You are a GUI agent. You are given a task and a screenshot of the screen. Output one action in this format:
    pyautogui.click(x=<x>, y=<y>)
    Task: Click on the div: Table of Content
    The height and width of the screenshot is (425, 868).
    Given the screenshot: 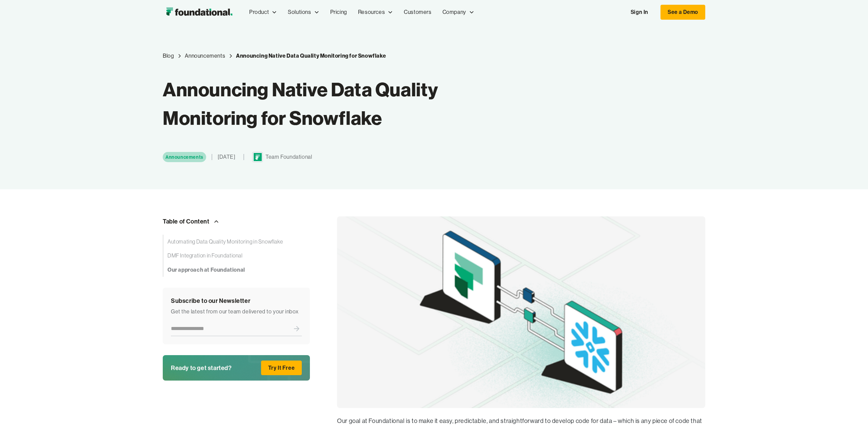 What is the action you would take?
    pyautogui.click(x=186, y=222)
    